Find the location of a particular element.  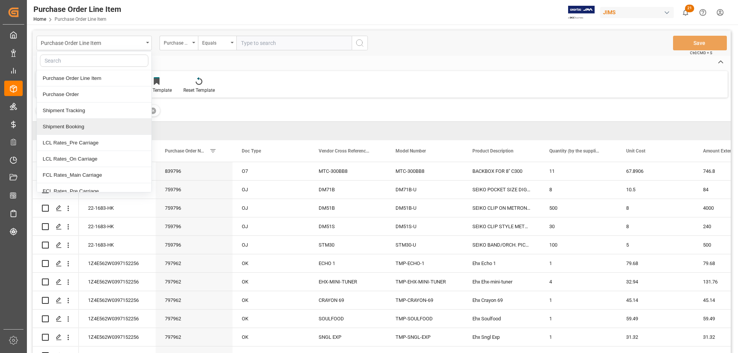

span: Purchase Order Number is located at coordinates (186, 151).